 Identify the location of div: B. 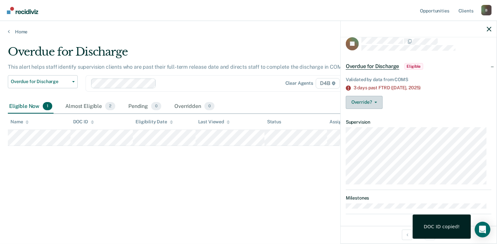
(486, 10).